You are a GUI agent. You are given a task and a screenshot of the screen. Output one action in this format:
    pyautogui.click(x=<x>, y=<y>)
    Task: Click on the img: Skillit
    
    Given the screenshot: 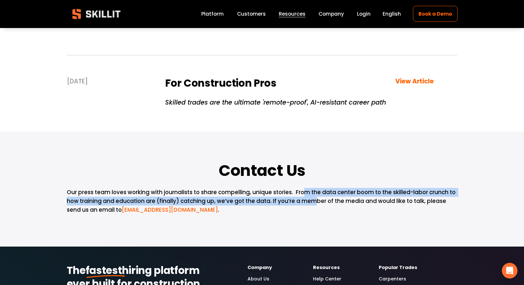 What is the action you would take?
    pyautogui.click(x=96, y=14)
    